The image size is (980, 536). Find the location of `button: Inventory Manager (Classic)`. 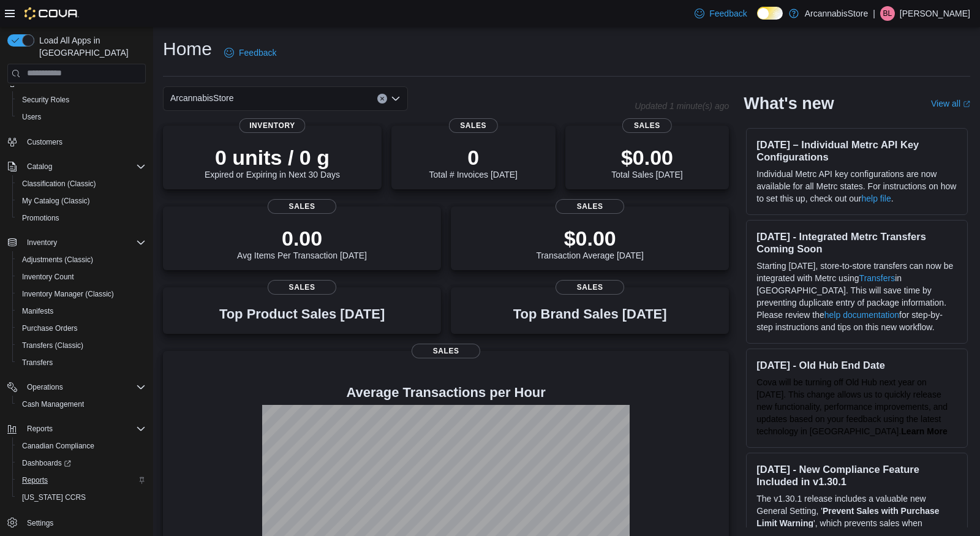

button: Inventory Manager (Classic) is located at coordinates (81, 294).